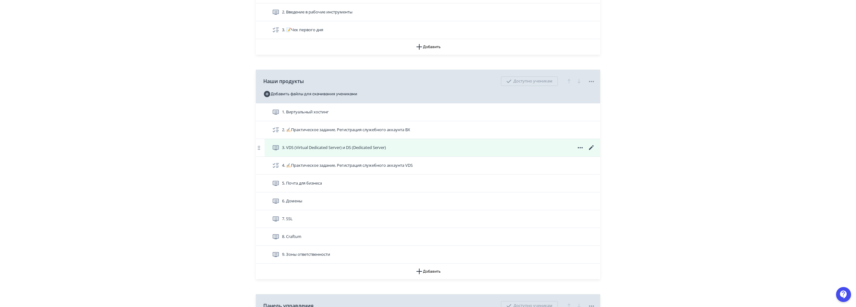 The width and height of the screenshot is (856, 307). I want to click on span: 2. Введение в рабочие инструменты, so click(317, 12).